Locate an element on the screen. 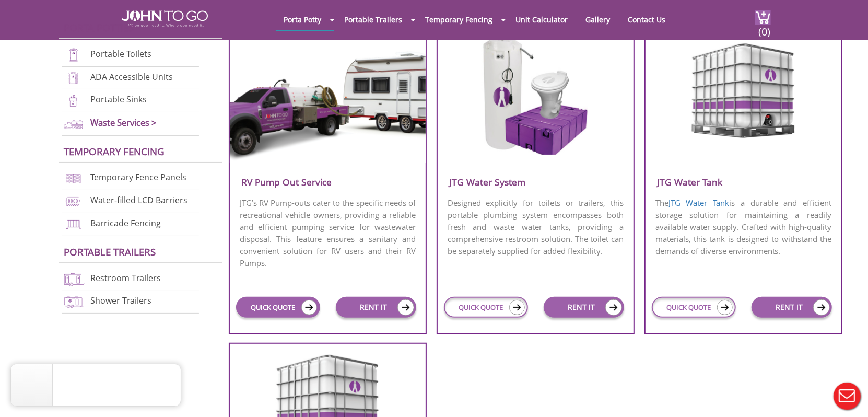  img: waste-services-new.png is located at coordinates (73, 124).